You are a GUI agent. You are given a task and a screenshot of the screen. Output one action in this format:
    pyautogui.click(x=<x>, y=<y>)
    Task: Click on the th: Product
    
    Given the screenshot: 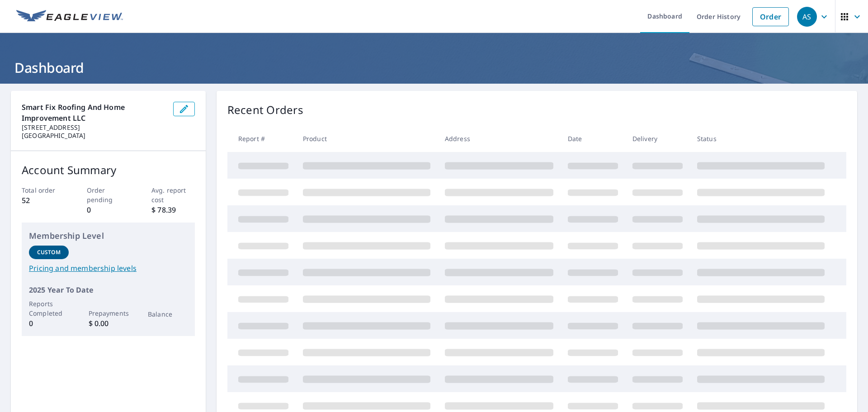 What is the action you would take?
    pyautogui.click(x=366, y=139)
    